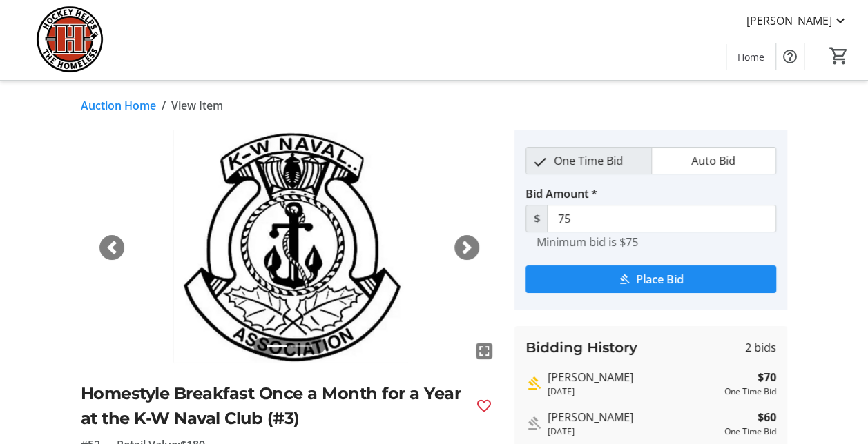  I want to click on mat-icon: Outbid, so click(533, 424).